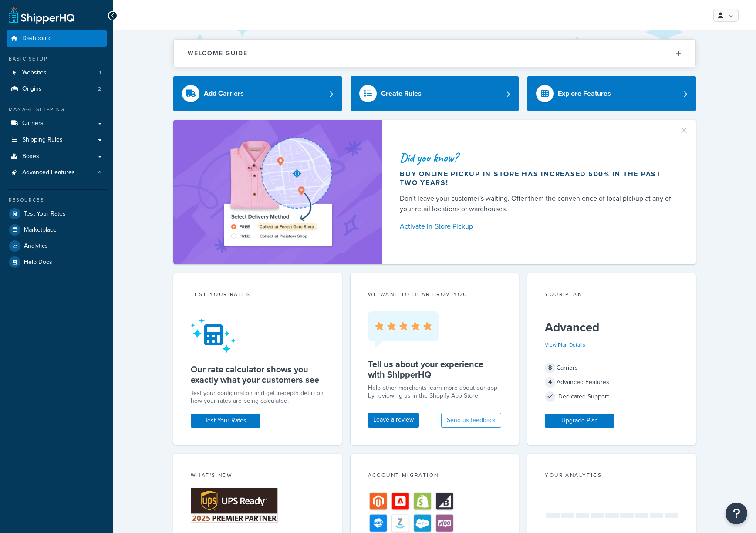 Image resolution: width=756 pixels, height=533 pixels. Describe the element at coordinates (257, 374) in the screenshot. I see `h5: Our rate calculator shows you exactly what your customers see` at that location.